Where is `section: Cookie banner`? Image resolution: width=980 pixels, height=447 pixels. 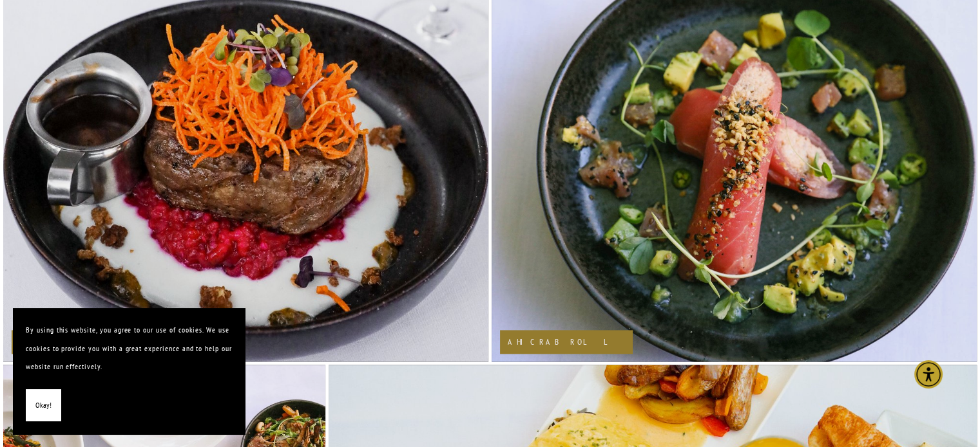 section: Cookie banner is located at coordinates (129, 371).